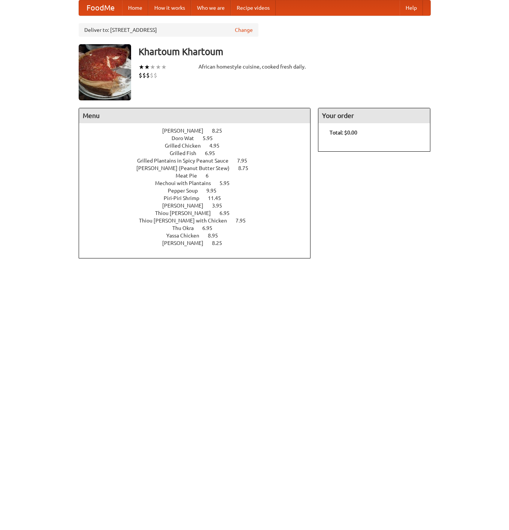 This screenshot has width=509, height=530. Describe the element at coordinates (199, 176) in the screenshot. I see `a: Meat Pie 6` at that location.